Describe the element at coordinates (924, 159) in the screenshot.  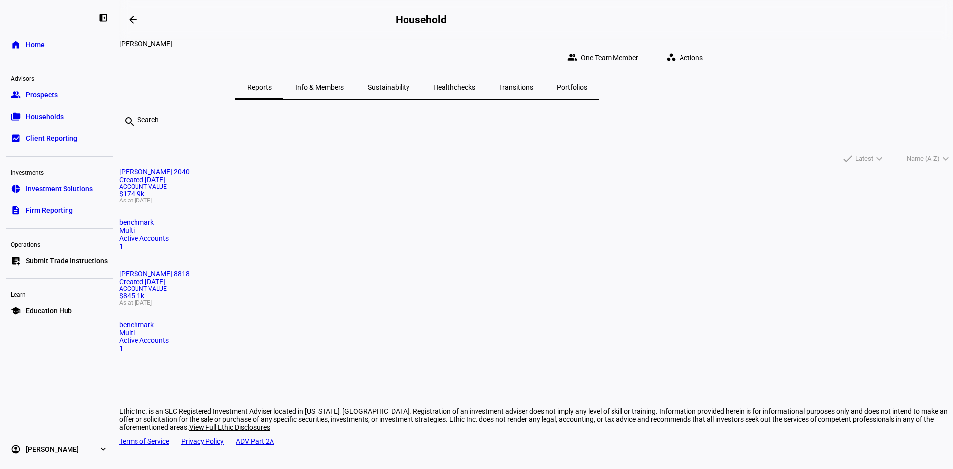
I see `span: Name (A-Z)` at that location.